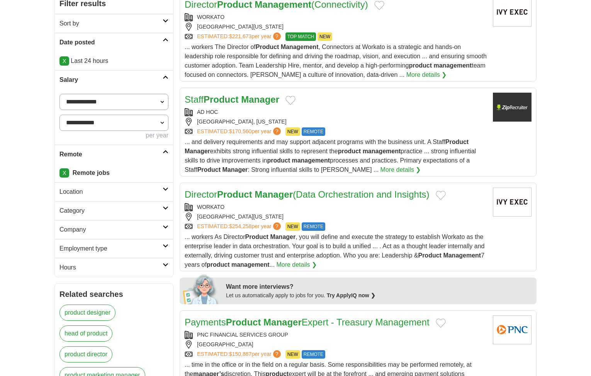 This screenshot has width=591, height=376. Describe the element at coordinates (114, 229) in the screenshot. I see `a: Company` at that location.